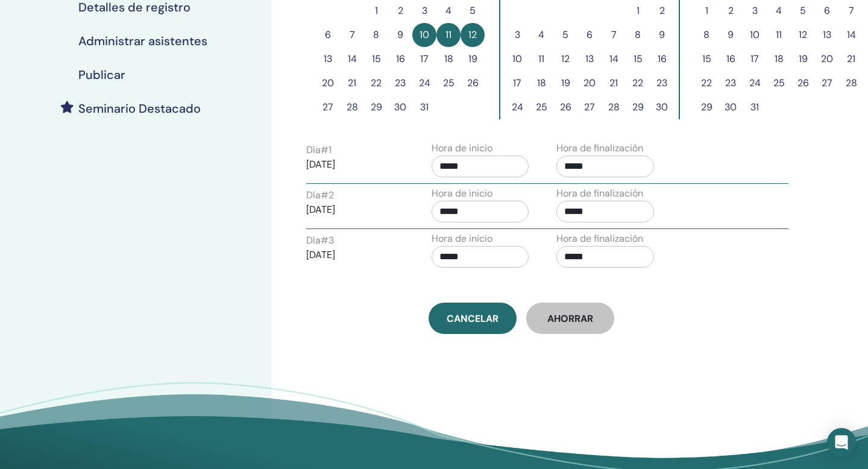 Image resolution: width=868 pixels, height=469 pixels. Describe the element at coordinates (842, 443) in the screenshot. I see `div: Open Intercom Messenger` at that location.